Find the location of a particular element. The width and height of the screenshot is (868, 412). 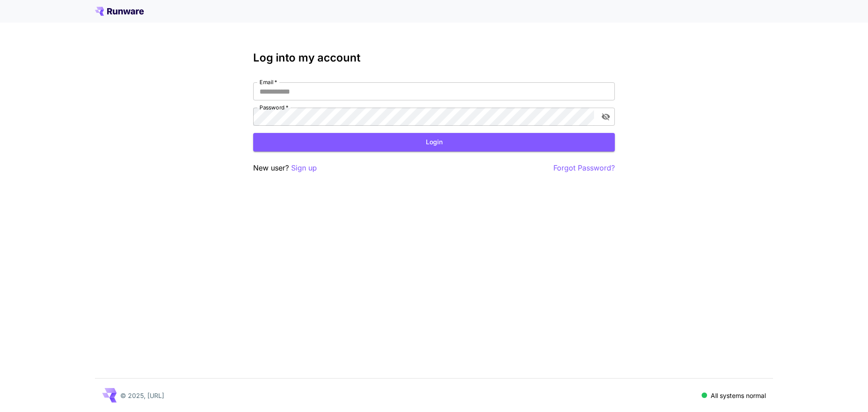

p: Sign up is located at coordinates (304, 168).